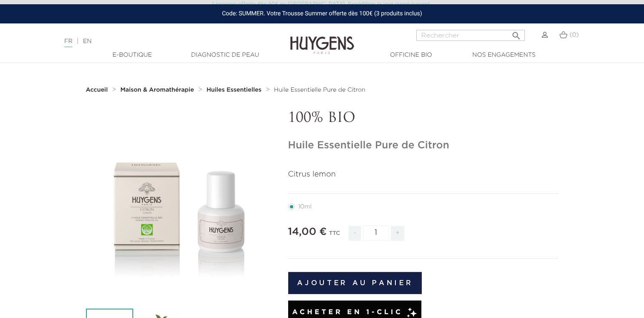 Image resolution: width=644 pixels, height=318 pixels. Describe the element at coordinates (305, 207) in the screenshot. I see `label: 10ml` at that location.